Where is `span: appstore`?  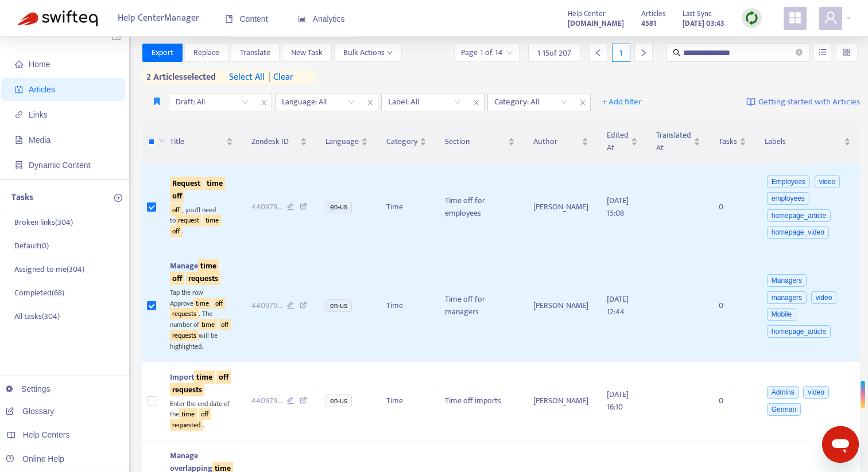
span: appstore is located at coordinates (795, 17).